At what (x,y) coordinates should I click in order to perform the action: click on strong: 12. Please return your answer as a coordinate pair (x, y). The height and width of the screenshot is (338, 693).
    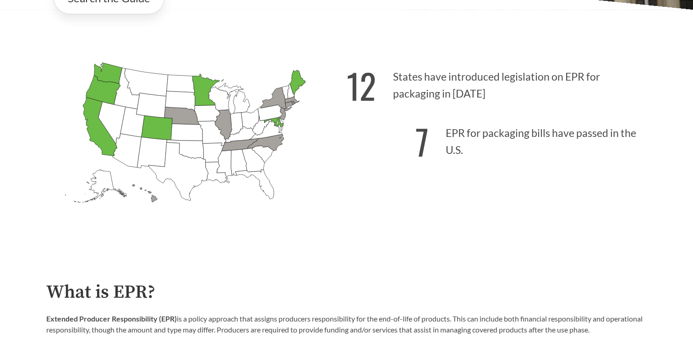
    Looking at the image, I should click on (362, 85).